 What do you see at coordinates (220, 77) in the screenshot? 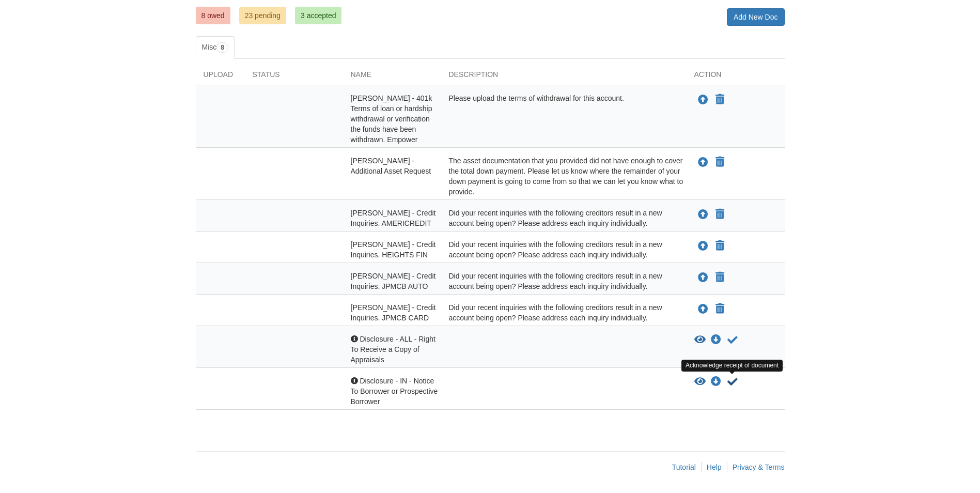
I see `div: Upload` at bounding box center [220, 77].